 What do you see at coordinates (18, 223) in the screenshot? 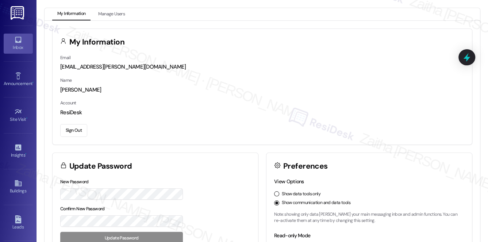
I see `a: Leads` at bounding box center [18, 223].